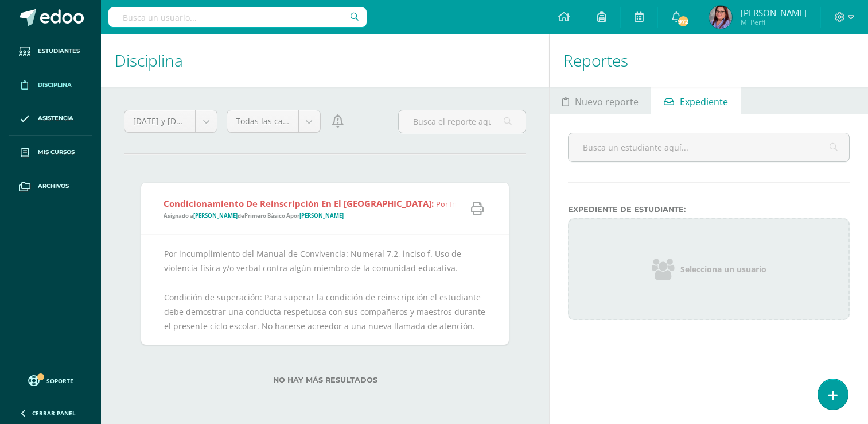 The width and height of the screenshot is (868, 424). I want to click on img: users_icon.png, so click(663, 268).